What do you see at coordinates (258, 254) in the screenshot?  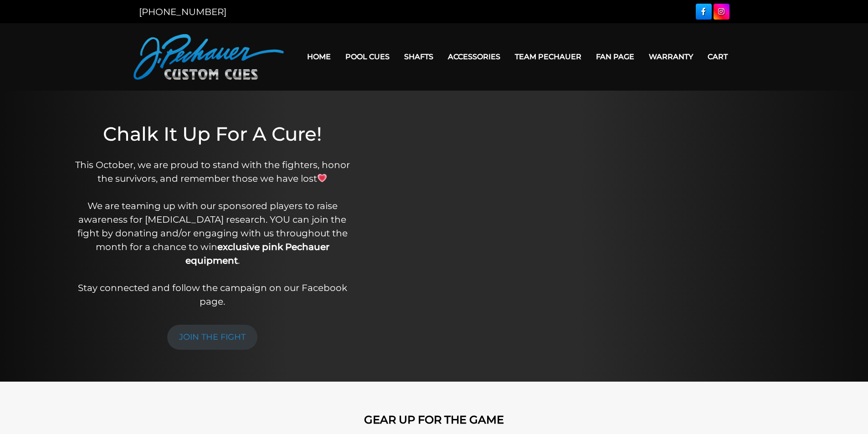 I see `strong: exclusive pink Pechauer equipment` at bounding box center [258, 254].